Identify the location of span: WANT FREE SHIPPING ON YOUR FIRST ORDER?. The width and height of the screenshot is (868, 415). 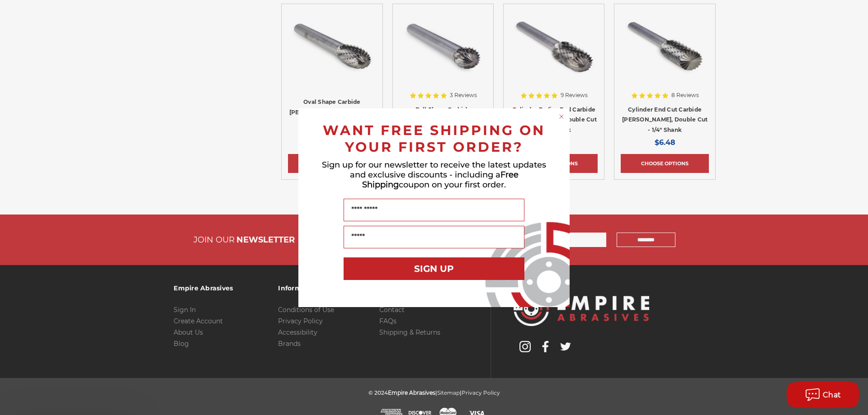
(434, 139).